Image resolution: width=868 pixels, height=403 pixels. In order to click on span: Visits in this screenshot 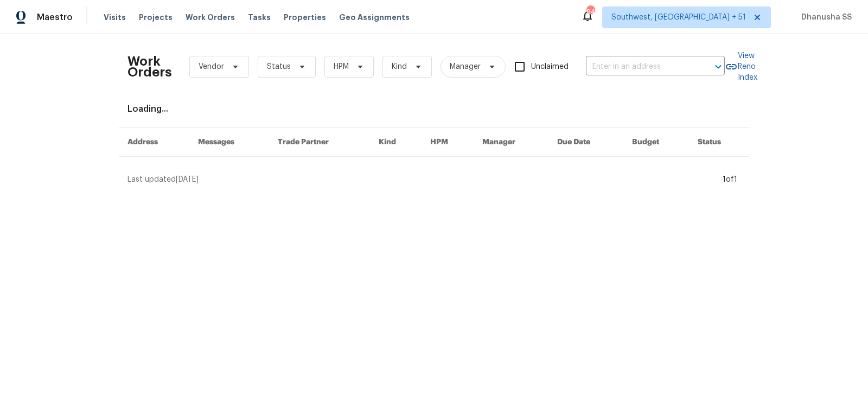, I will do `click(115, 17)`.